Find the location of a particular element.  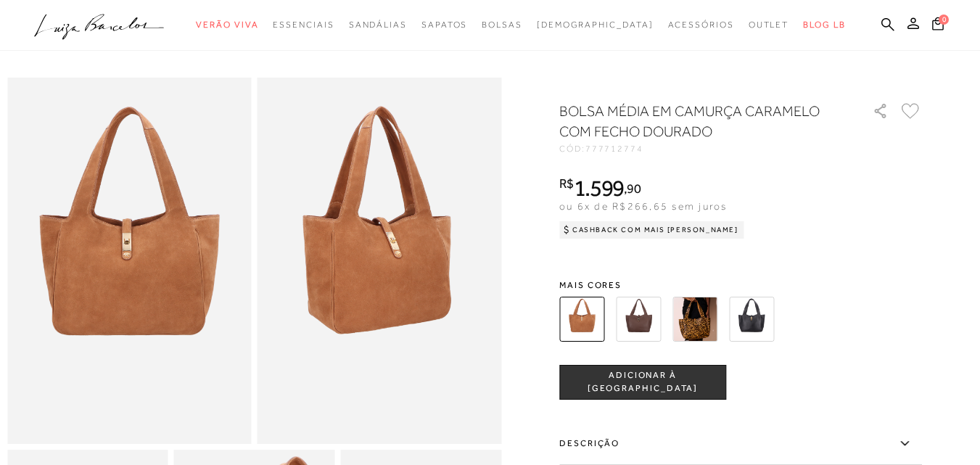

span: Acessórios is located at coordinates (701, 25).